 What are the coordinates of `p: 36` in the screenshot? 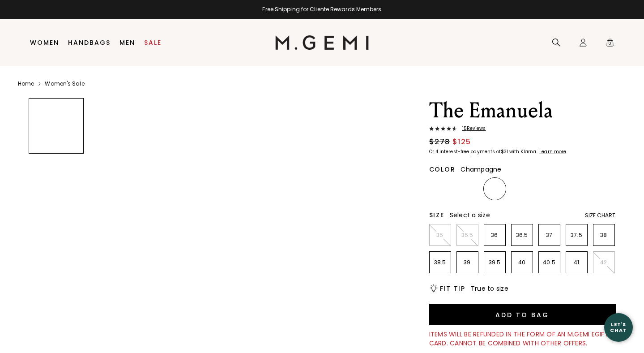 It's located at (495, 235).